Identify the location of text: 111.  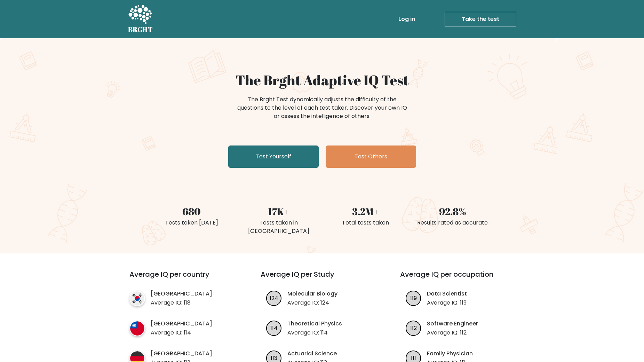
(413, 357).